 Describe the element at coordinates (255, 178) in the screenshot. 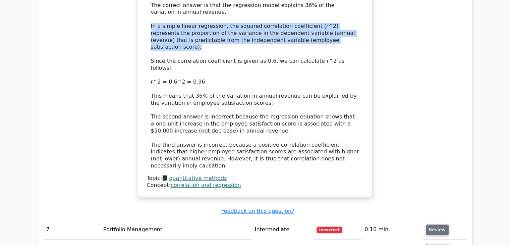

I see `div: Topic:` at that location.